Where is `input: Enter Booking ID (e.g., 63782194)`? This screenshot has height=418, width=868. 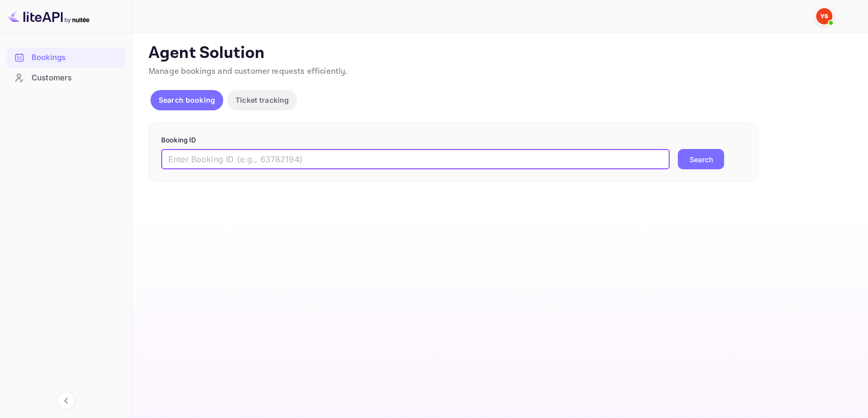 input: Enter Booking ID (e.g., 63782194) is located at coordinates (415, 159).